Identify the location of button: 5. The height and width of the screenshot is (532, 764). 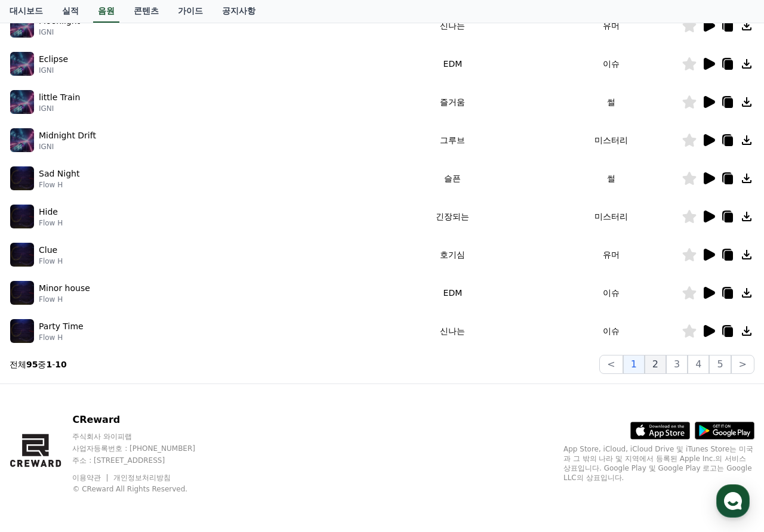
(719, 364).